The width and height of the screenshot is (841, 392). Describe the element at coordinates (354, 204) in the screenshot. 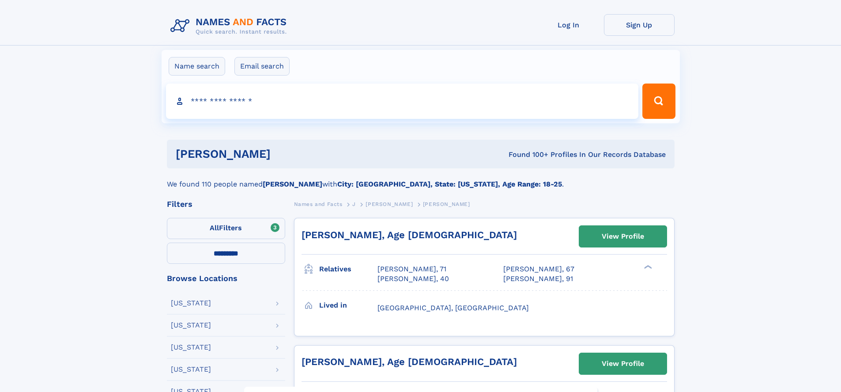

I see `a: J` at that location.